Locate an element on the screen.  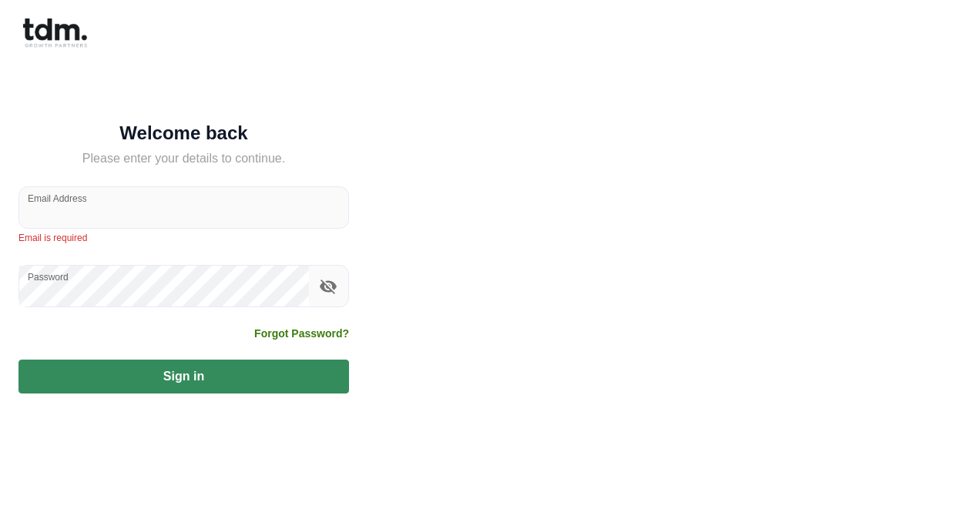
label: Password is located at coordinates (48, 276).